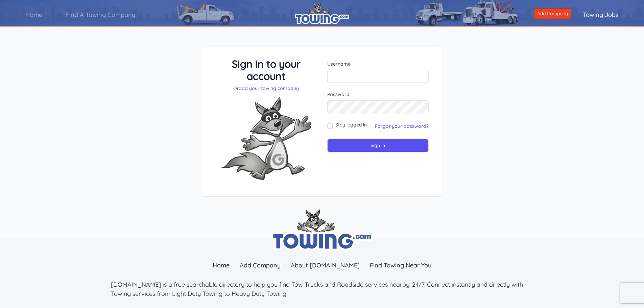  What do you see at coordinates (101, 15) in the screenshot?
I see `a: Find A Towing Company` at bounding box center [101, 15].